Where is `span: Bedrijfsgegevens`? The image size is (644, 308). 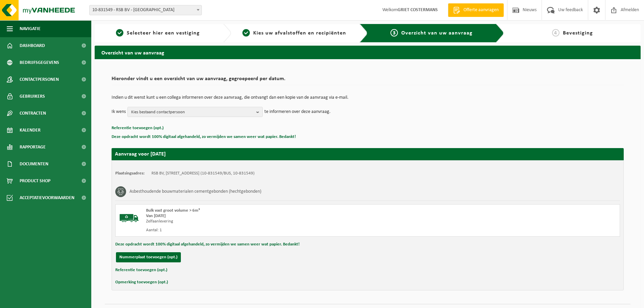
span: Bedrijfsgegevens is located at coordinates (39, 62).